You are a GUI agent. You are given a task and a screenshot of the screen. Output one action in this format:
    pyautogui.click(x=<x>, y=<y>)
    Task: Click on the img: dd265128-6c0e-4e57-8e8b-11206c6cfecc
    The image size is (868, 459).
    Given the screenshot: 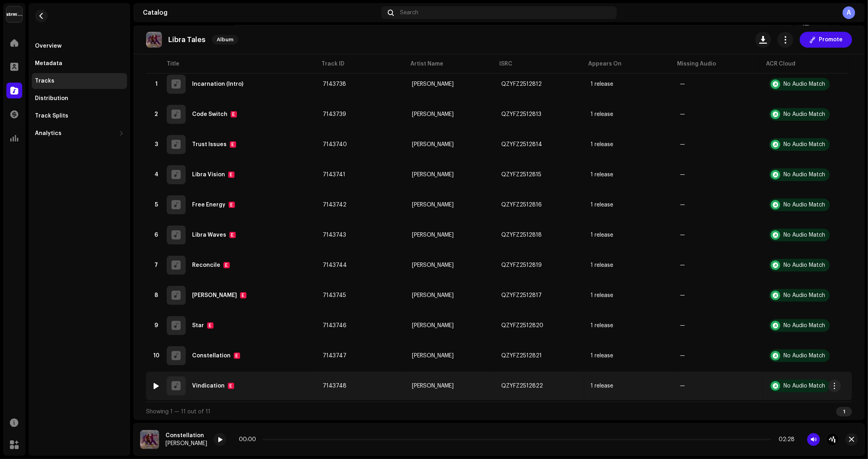 What is the action you would take?
    pyautogui.click(x=150, y=440)
    